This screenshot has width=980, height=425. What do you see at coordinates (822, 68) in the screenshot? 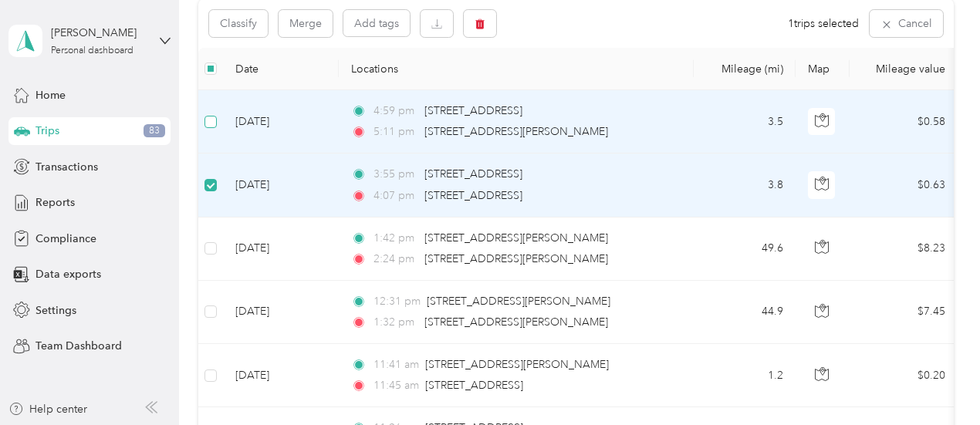
I see `th: Map` at bounding box center [822, 68].